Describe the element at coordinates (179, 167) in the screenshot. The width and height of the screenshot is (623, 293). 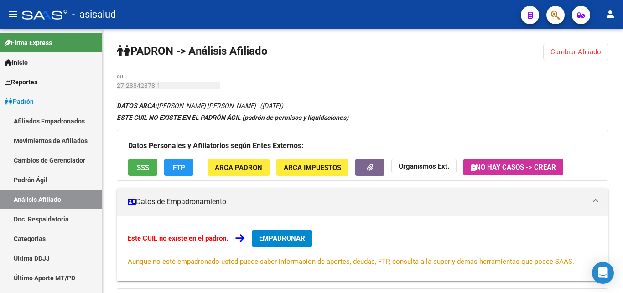
I see `button: FTP` at that location.